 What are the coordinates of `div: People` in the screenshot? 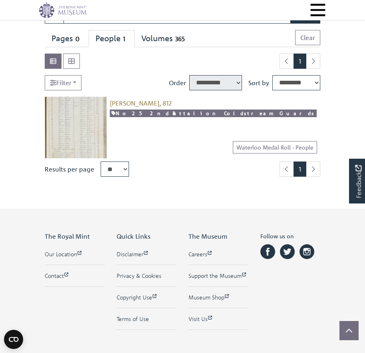 It's located at (111, 38).